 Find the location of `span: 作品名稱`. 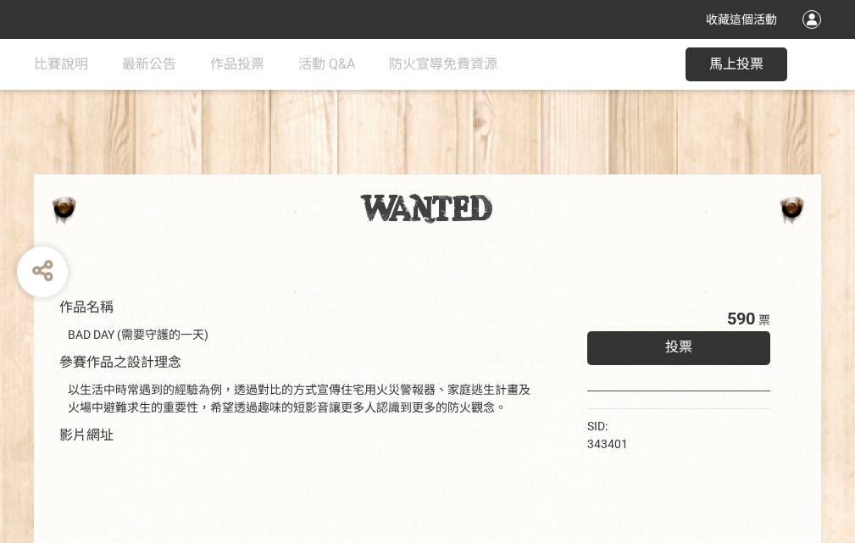

span: 作品名稱 is located at coordinates (86, 307).